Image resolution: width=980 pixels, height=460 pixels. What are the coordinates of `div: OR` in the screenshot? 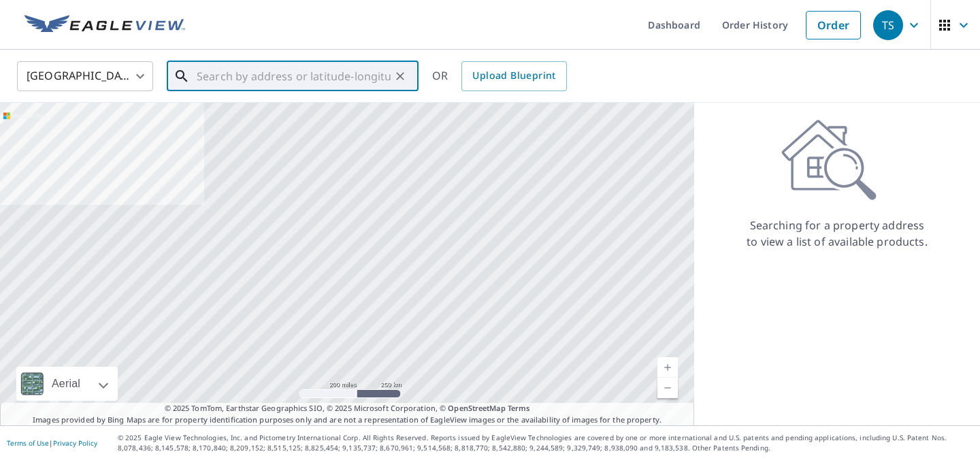 It's located at (500, 76).